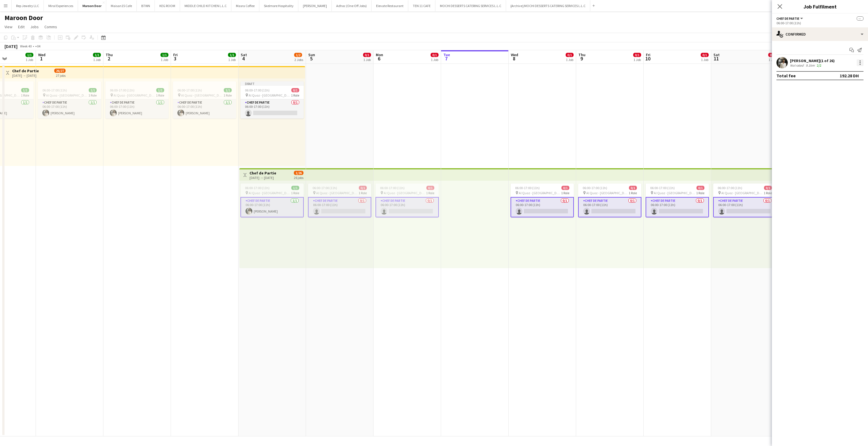 The height and width of the screenshot is (446, 868). What do you see at coordinates (206, 5) in the screenshot?
I see `button: MIDDLE CHILD KITCHEN L.L.C` at bounding box center [206, 5].